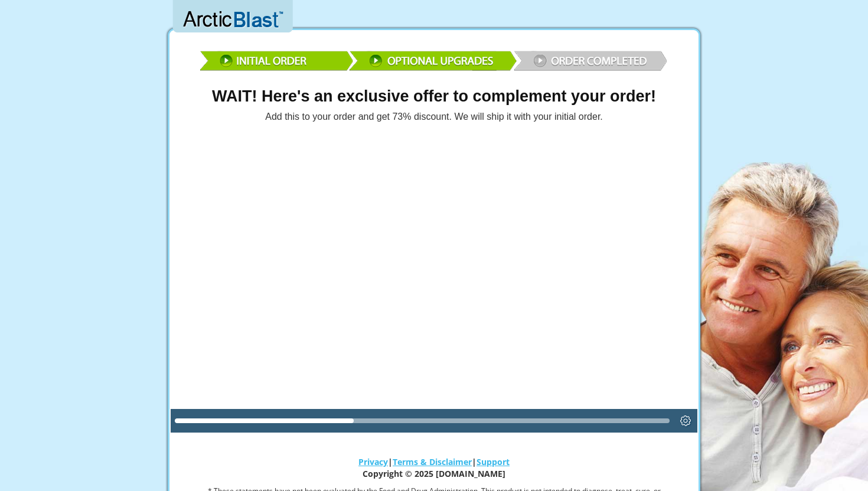  I want to click on h1: WAIT! Here's an exclusive offer to complement your order!, so click(434, 97).